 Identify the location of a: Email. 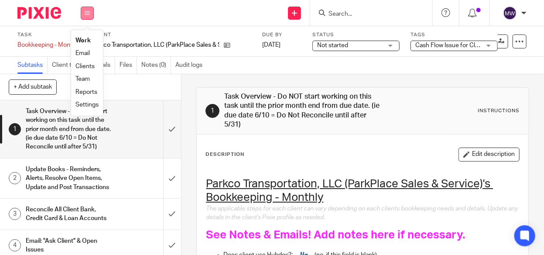
(82, 53).